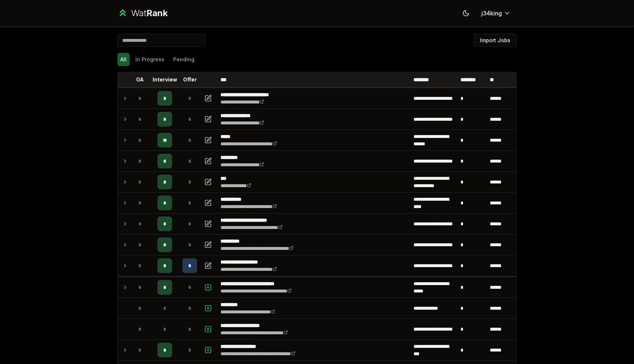  What do you see at coordinates (184, 59) in the screenshot?
I see `button: Pending` at bounding box center [184, 59].